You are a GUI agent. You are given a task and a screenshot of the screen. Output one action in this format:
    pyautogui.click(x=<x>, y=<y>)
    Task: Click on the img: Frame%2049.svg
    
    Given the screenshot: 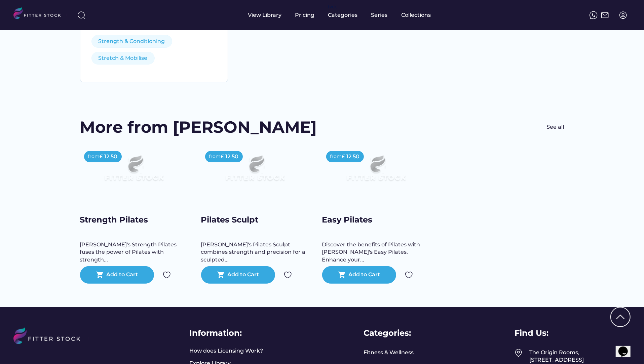 What is the action you would take?
    pyautogui.click(x=518, y=352)
    